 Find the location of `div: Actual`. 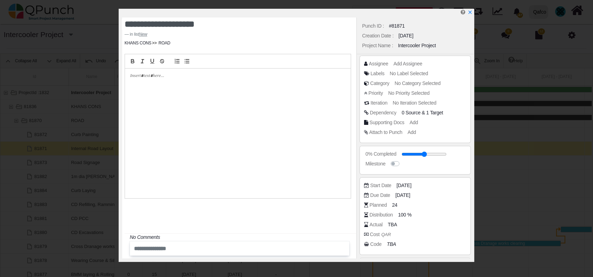

div: Actual is located at coordinates (376, 225).